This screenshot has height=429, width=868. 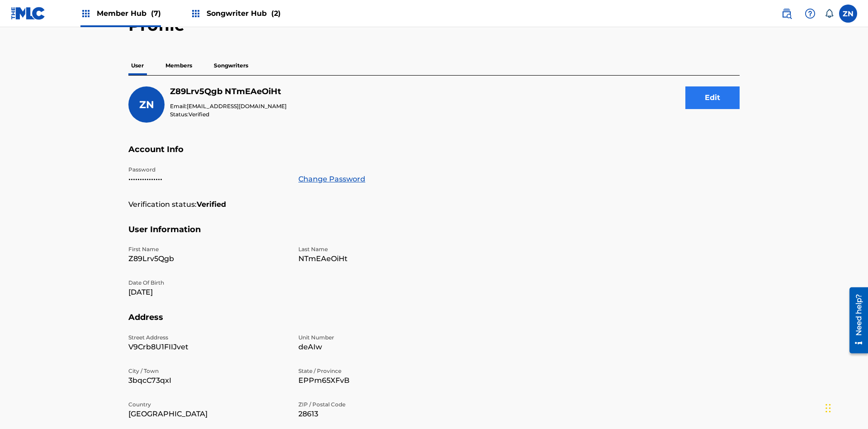 What do you see at coordinates (129, 13) in the screenshot?
I see `span: Member Hub` at bounding box center [129, 13].